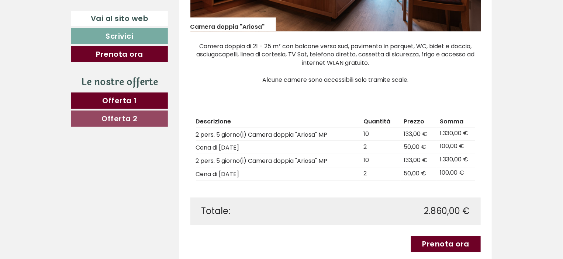 This screenshot has width=563, height=259. Describe the element at coordinates (120, 18) in the screenshot. I see `a: Vai al sito web` at that location.